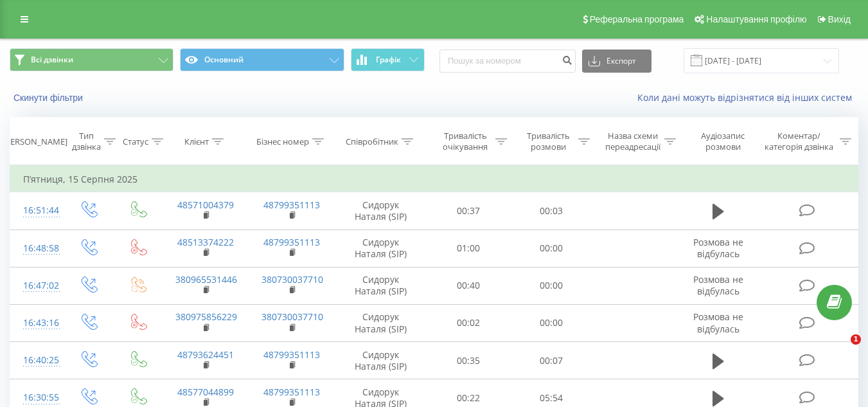 This screenshot has width=868, height=407. I want to click on span: Всі дзвінки, so click(52, 59).